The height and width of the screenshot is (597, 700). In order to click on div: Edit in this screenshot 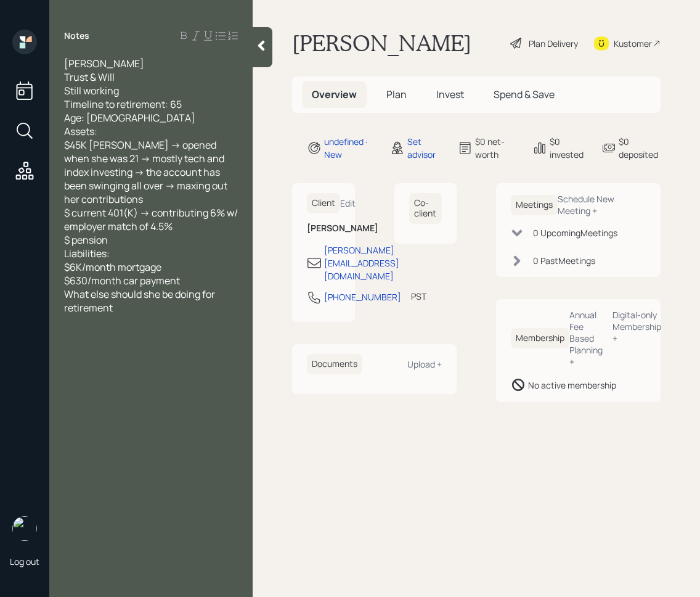, I will do `click(347, 202)`.